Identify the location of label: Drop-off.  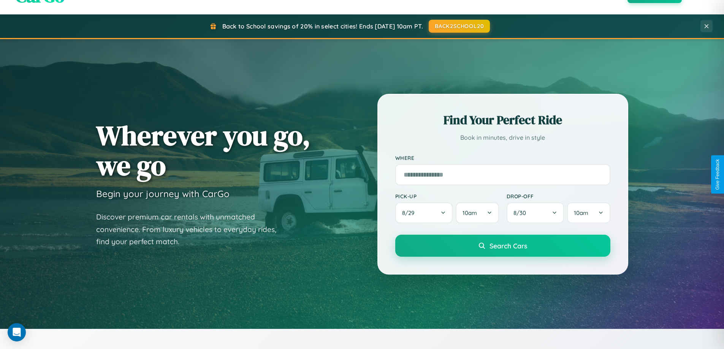
(558, 196).